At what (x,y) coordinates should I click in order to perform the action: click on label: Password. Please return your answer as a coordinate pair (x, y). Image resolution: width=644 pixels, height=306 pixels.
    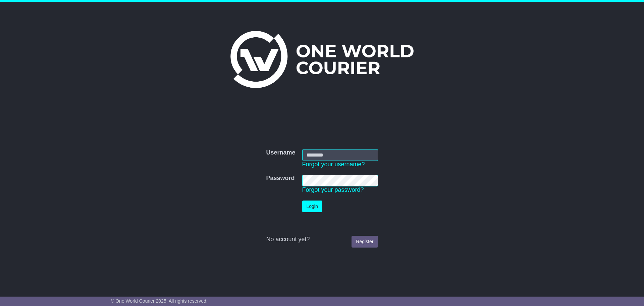
    Looking at the image, I should click on (280, 178).